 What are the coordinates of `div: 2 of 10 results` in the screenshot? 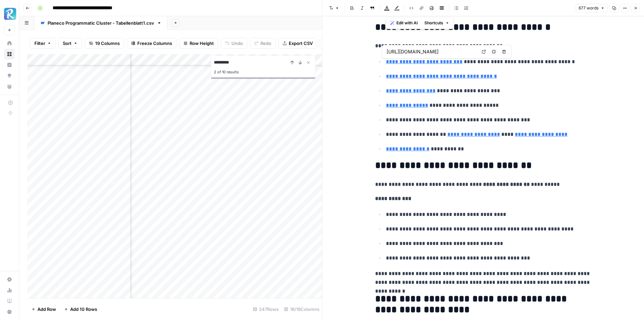 It's located at (263, 72).